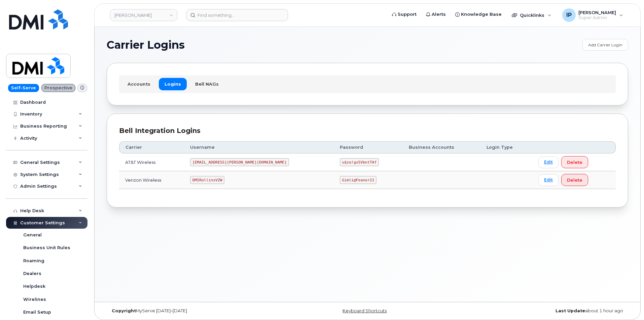  Describe the element at coordinates (146, 45) in the screenshot. I see `span: Carrier Logins` at that location.